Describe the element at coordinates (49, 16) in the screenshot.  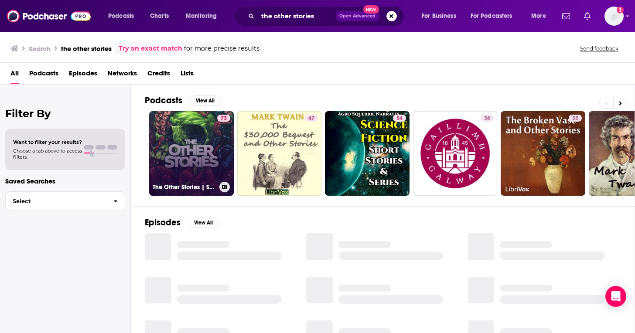
I see `img: Podchaser - Follow, Share and Rate Podcasts` at that location.